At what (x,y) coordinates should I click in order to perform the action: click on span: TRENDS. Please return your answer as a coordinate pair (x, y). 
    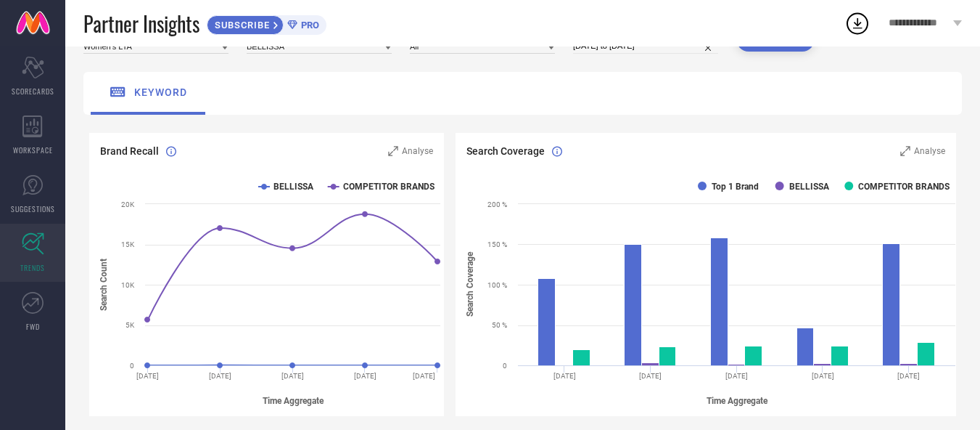
    Looking at the image, I should click on (33, 267).